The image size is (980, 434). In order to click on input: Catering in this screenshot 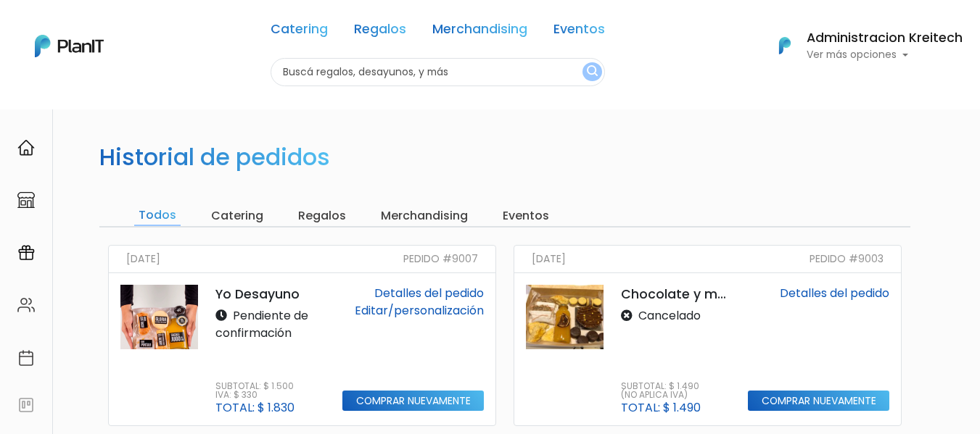, I will do `click(237, 216)`.